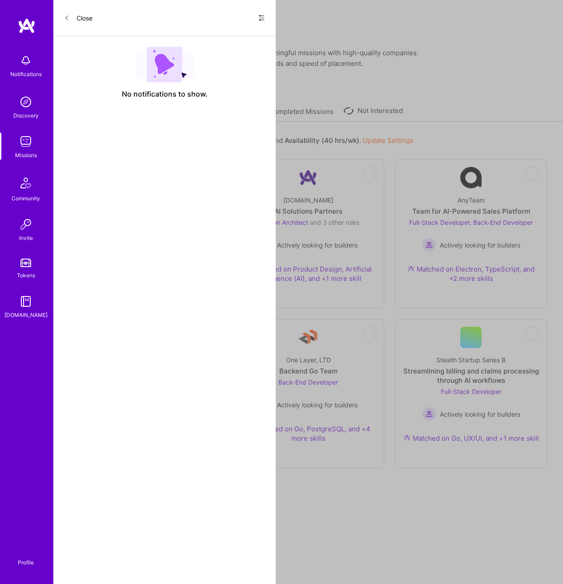 The width and height of the screenshot is (563, 584). I want to click on div: Invite, so click(26, 238).